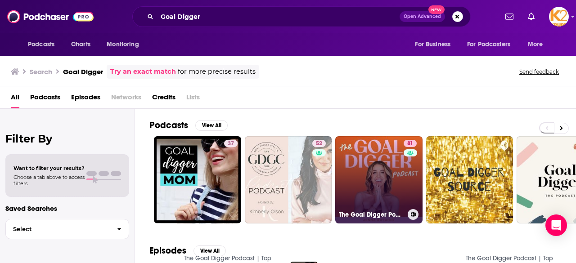 Image resolution: width=576 pixels, height=263 pixels. I want to click on span: 52, so click(319, 144).